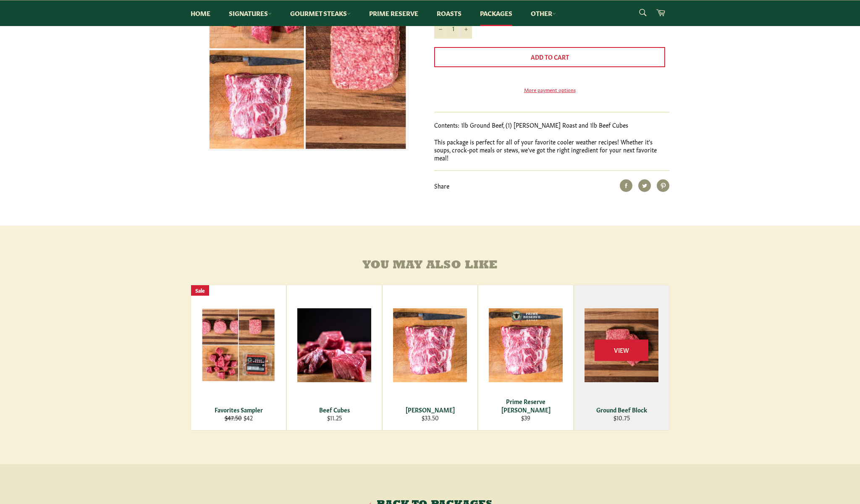 The width and height of the screenshot is (860, 504). What do you see at coordinates (622, 410) in the screenshot?
I see `div: Ground Beef Block` at bounding box center [622, 410].